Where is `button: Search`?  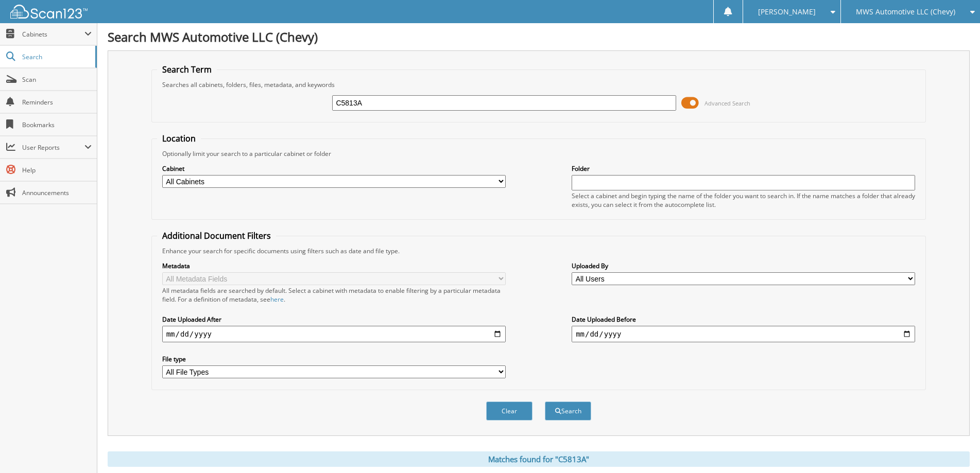 button: Search is located at coordinates (568, 410).